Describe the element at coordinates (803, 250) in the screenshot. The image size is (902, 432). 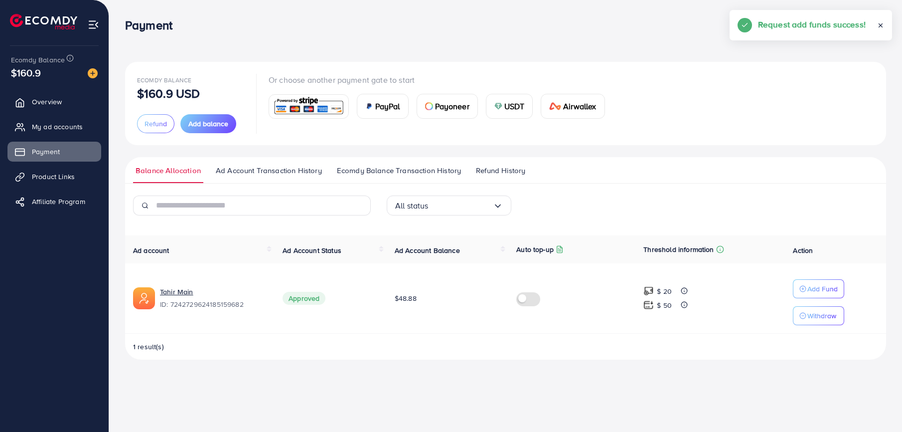
I see `span: Action` at that location.